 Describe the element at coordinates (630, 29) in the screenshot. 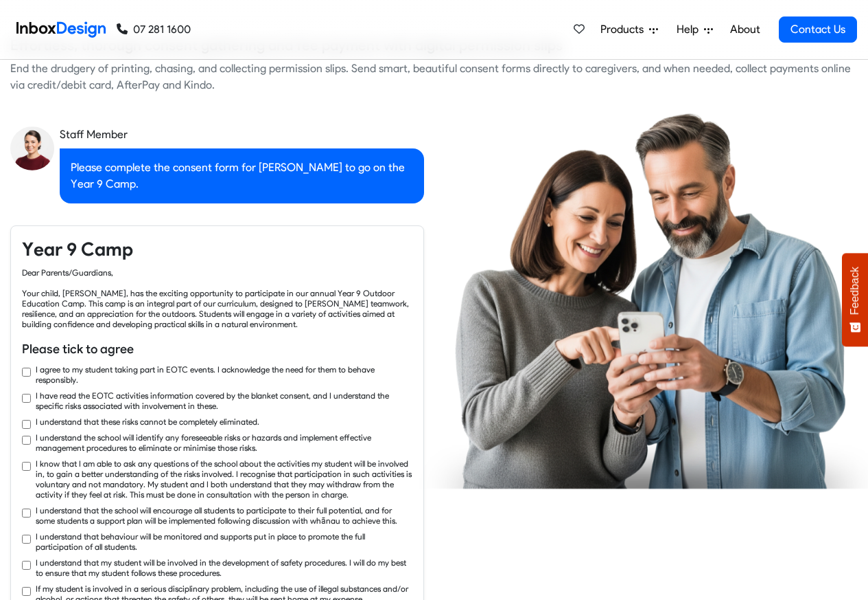

I see `a: Products` at that location.